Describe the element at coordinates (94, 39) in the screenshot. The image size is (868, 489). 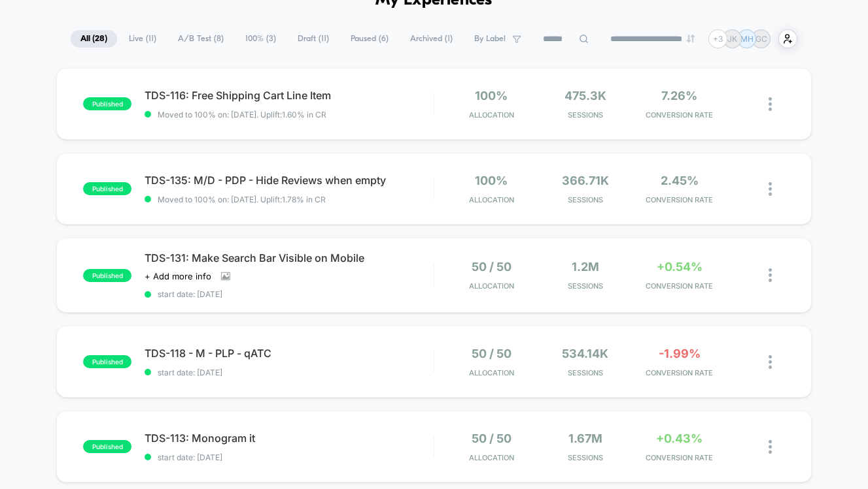
I see `span: All ( 28 )` at that location.